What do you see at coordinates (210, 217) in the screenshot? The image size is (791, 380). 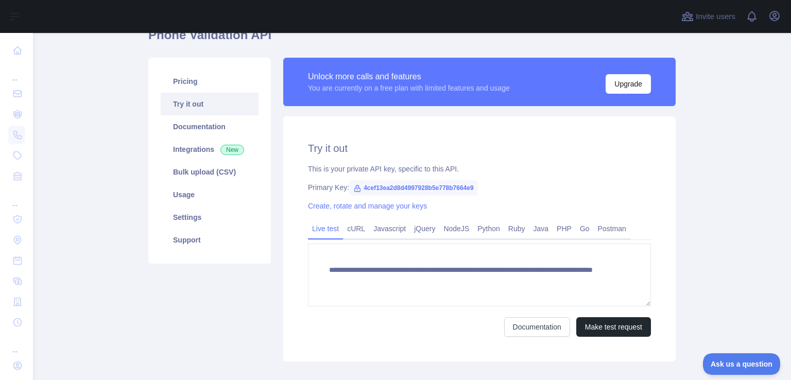 I see `a: Settings` at bounding box center [210, 217].